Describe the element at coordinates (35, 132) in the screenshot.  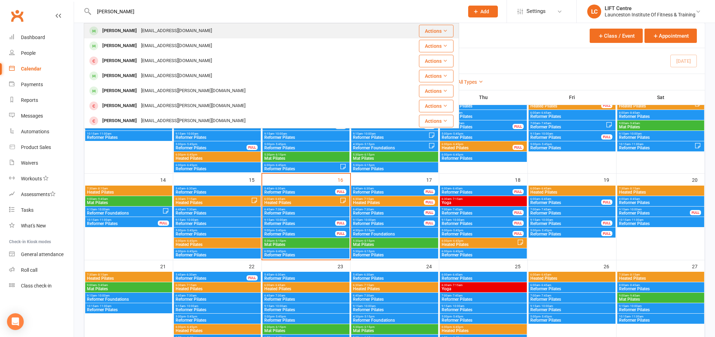
I see `div: Automations` at that location.